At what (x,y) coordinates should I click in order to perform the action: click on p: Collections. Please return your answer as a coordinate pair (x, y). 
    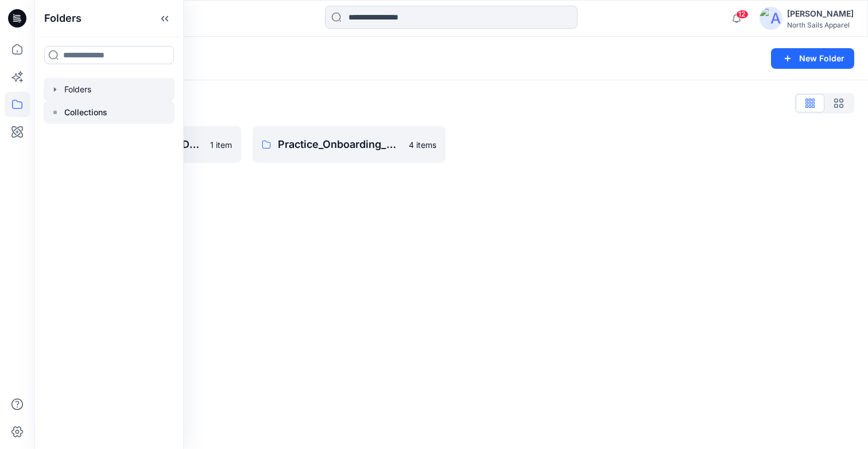
    Looking at the image, I should click on (85, 112).